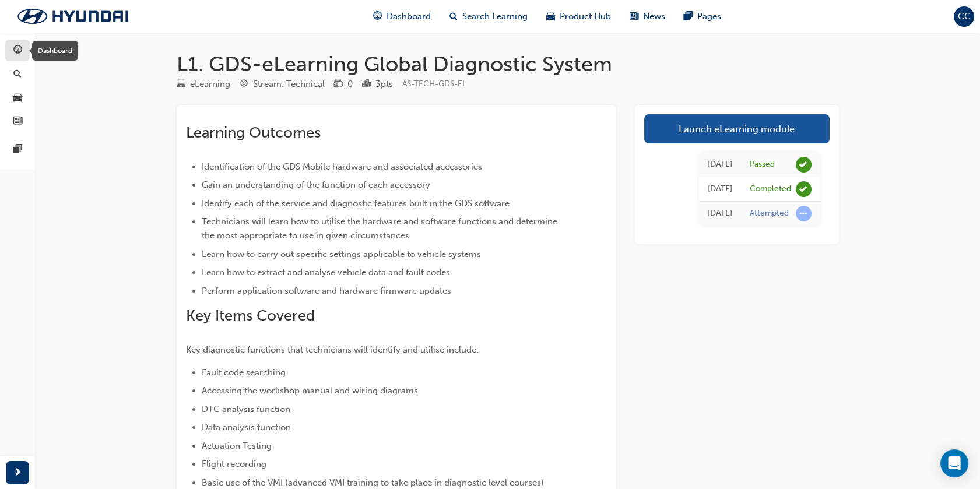 The width and height of the screenshot is (980, 489). Describe the element at coordinates (963, 17) in the screenshot. I see `button: CC` at that location.